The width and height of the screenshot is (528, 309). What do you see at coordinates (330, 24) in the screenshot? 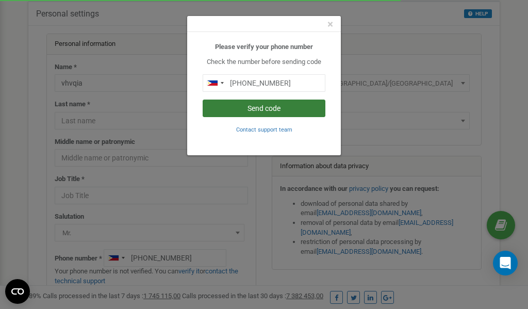
I see `button: Close` at bounding box center [330, 24].